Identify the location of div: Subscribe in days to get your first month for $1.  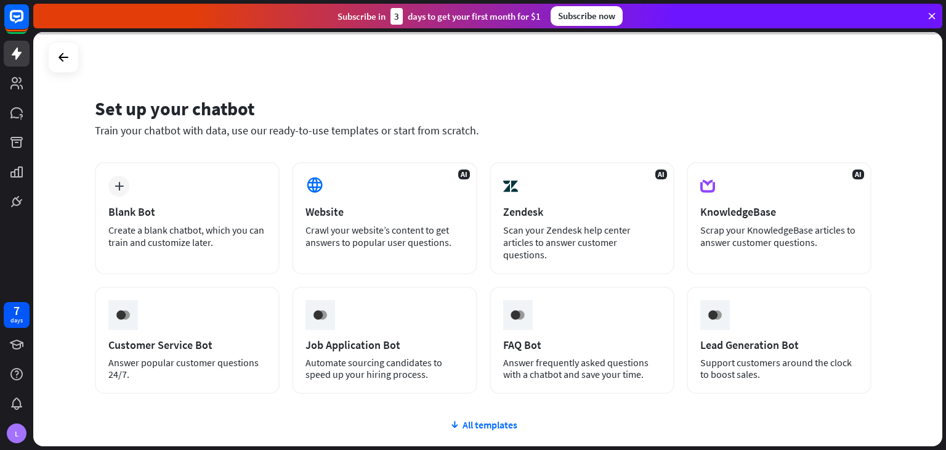
(439, 16).